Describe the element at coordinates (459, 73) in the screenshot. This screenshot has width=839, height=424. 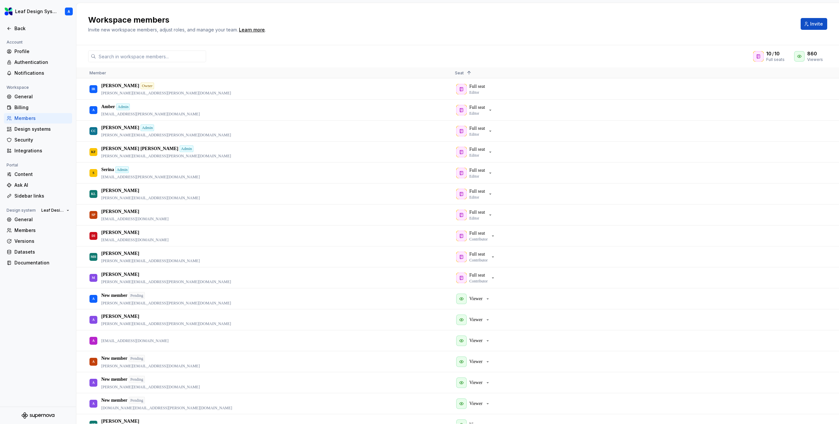
I see `span: Seat` at that location.